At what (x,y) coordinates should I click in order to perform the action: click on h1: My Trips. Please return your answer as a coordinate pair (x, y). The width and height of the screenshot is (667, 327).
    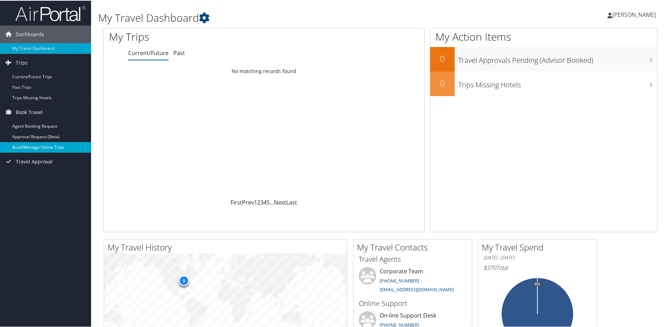
    Looking at the image, I should click on (197, 36).